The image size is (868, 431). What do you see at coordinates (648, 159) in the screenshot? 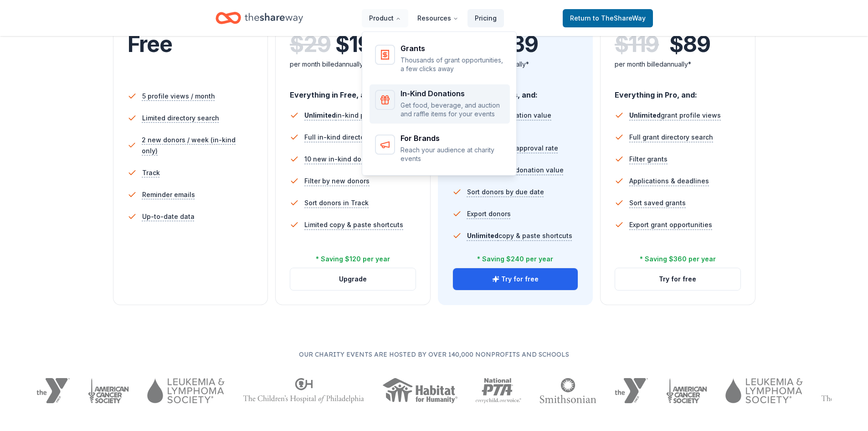
I see `span: Filter grants` at bounding box center [648, 159].